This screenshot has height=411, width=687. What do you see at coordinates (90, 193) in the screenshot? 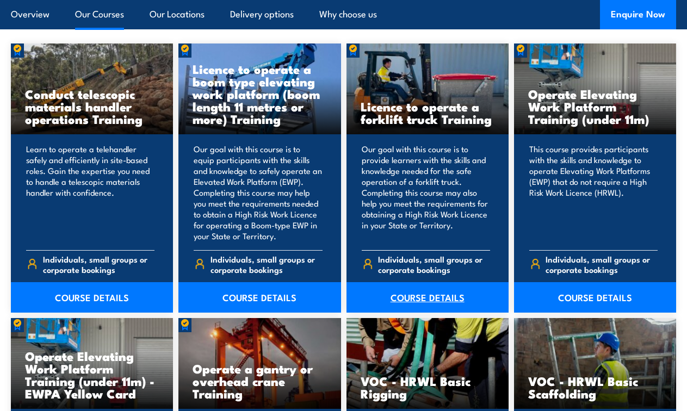
I see `p: Learn to operate a telehandler safely and efficiently in site-based roles. Gain the expertise you...` at bounding box center [90, 193].